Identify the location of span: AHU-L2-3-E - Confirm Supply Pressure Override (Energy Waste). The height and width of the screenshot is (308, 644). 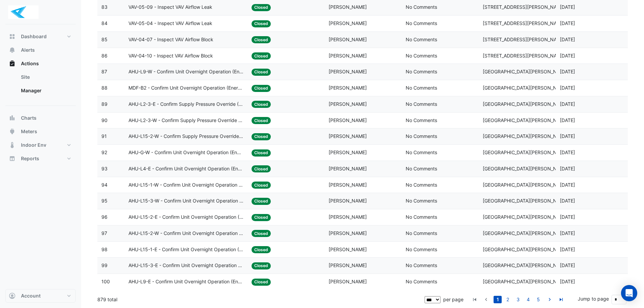
(186, 104).